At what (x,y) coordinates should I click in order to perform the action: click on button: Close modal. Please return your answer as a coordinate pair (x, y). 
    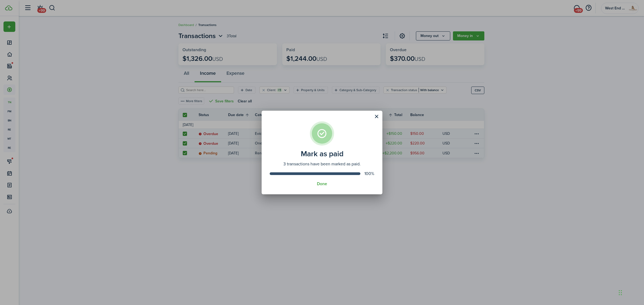
    Looking at the image, I should click on (376, 117).